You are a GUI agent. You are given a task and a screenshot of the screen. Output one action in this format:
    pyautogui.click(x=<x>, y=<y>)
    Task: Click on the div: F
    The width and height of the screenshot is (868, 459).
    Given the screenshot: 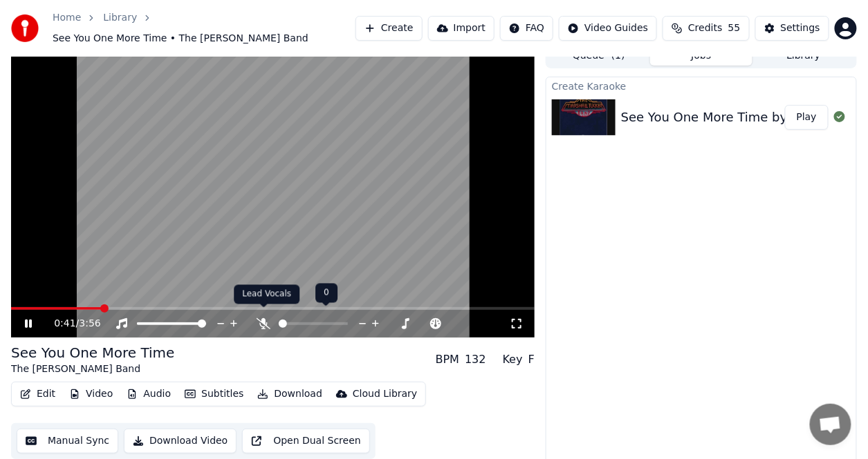 What is the action you would take?
    pyautogui.click(x=531, y=360)
    